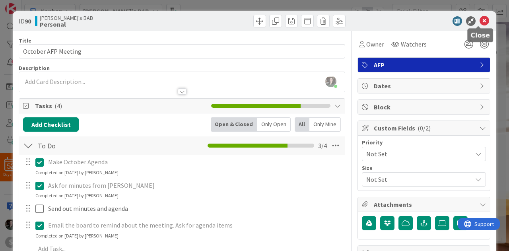  What do you see at coordinates (25, 41) in the screenshot?
I see `label: Title` at bounding box center [25, 41].